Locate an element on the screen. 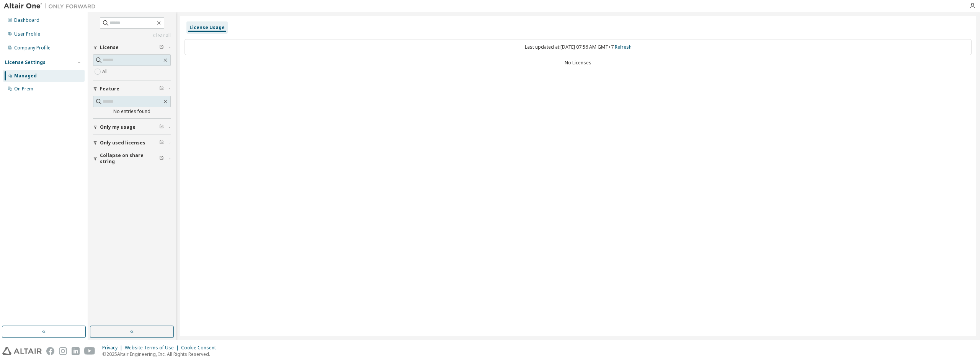 The image size is (980, 362). a: Refresh is located at coordinates (624, 46).